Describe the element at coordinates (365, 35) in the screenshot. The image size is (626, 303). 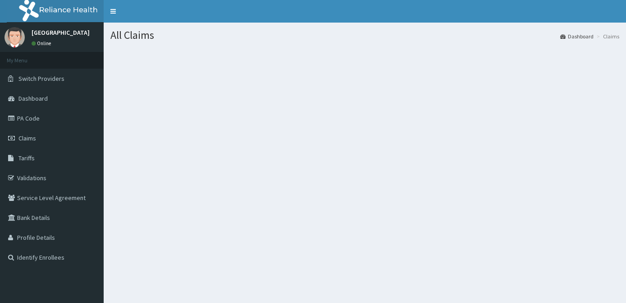
I see `h1: All Claims` at that location.